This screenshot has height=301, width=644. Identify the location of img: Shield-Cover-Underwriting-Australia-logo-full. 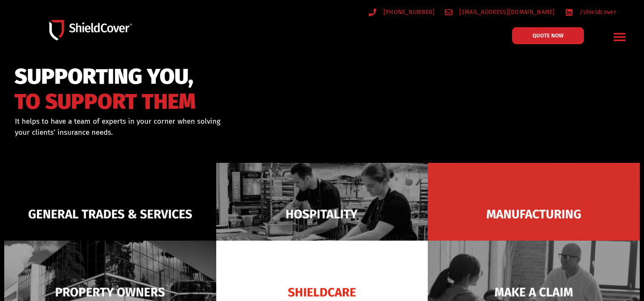
(91, 30).